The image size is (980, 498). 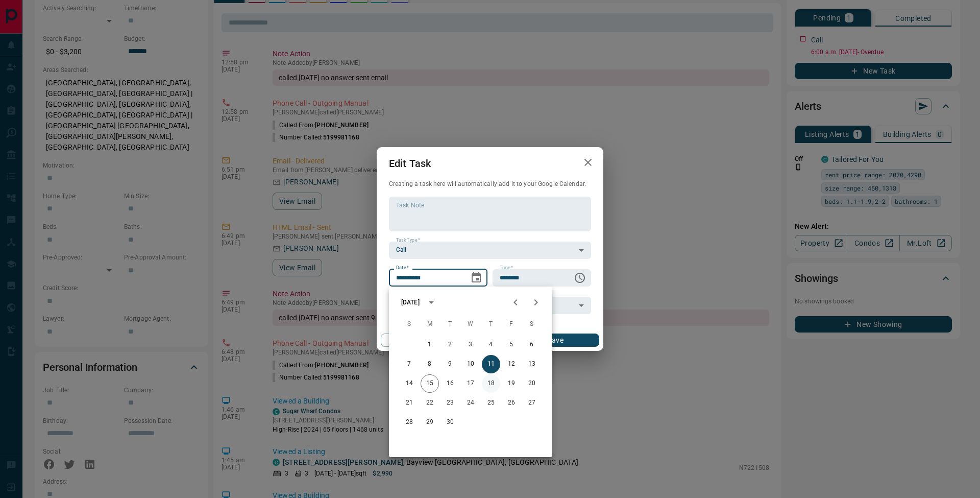 What do you see at coordinates (430, 365) in the screenshot?
I see `button: 8` at bounding box center [430, 365].